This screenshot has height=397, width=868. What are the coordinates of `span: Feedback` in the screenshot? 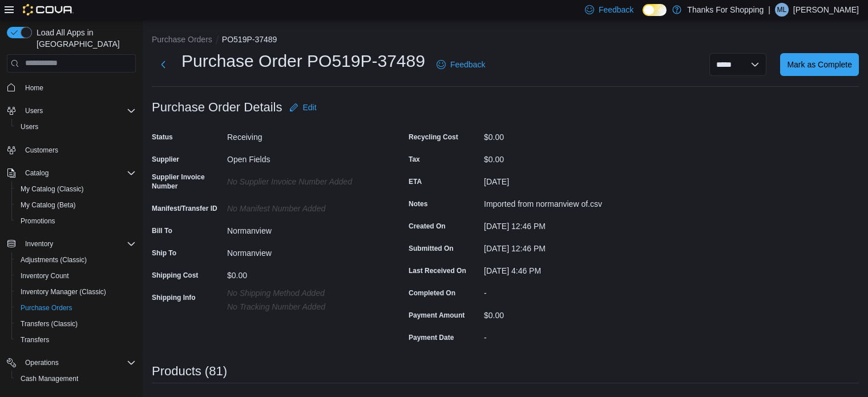 It's located at (468, 65).